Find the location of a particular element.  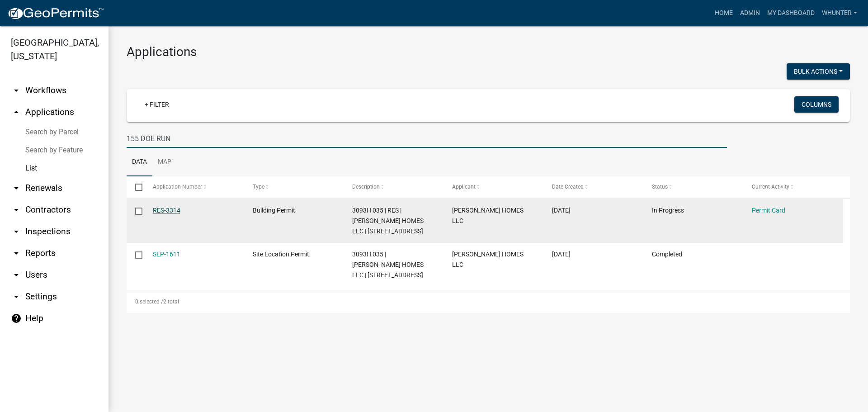

span: 3093H 035 | RES | DONOVAN HOMES LLC | 155 DOE RUN is located at coordinates (388, 221).